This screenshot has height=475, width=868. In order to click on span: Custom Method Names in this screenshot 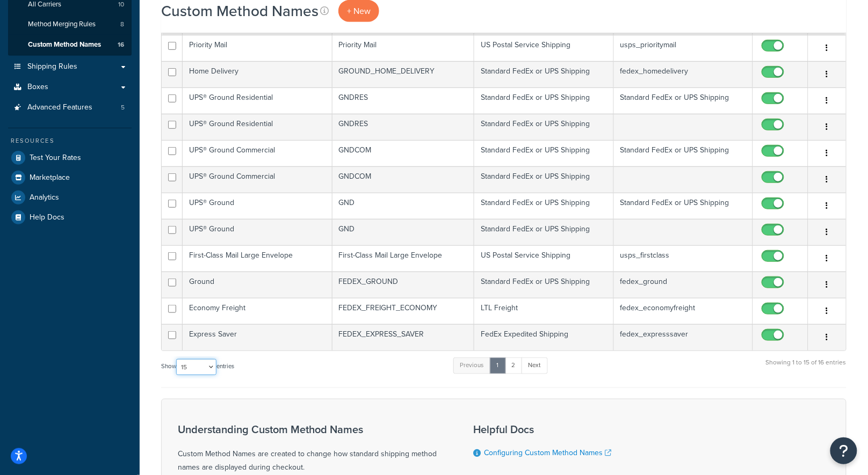, I will do `click(64, 45)`.